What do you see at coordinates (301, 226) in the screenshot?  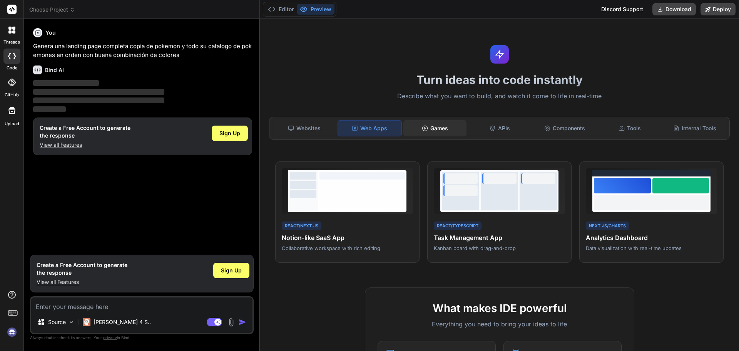 I see `div: React/Next.js` at bounding box center [301, 226].